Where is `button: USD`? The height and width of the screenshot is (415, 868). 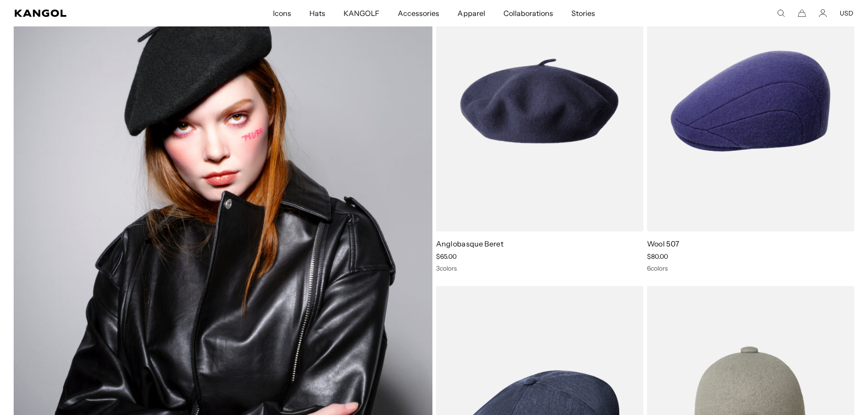 button: USD is located at coordinates (847, 13).